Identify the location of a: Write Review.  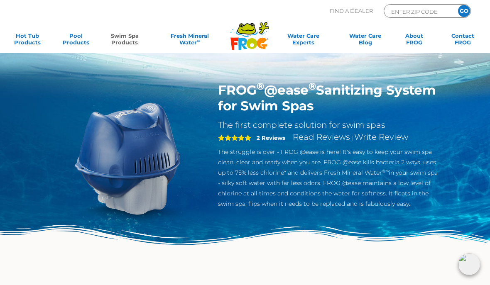
(381, 137).